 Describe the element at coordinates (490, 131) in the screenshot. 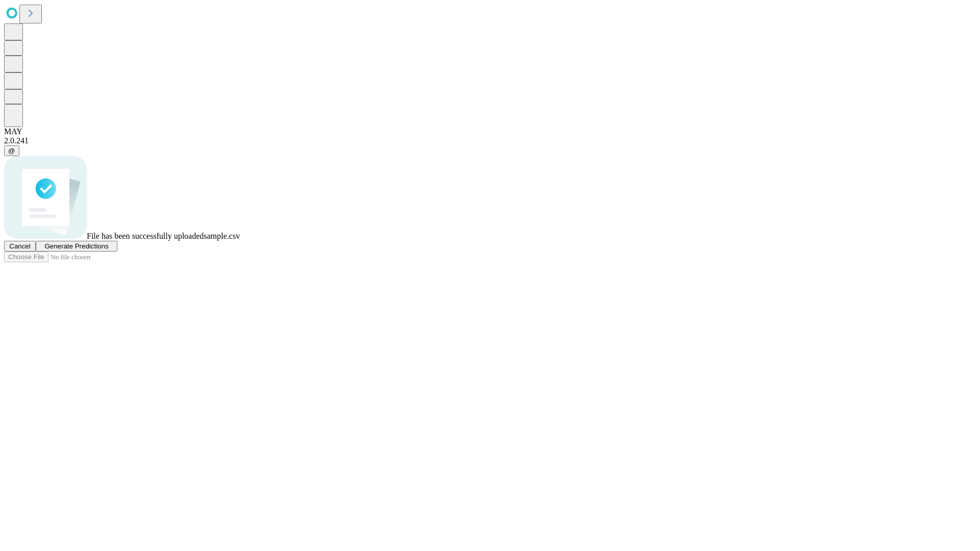

I see `div: MAY` at that location.